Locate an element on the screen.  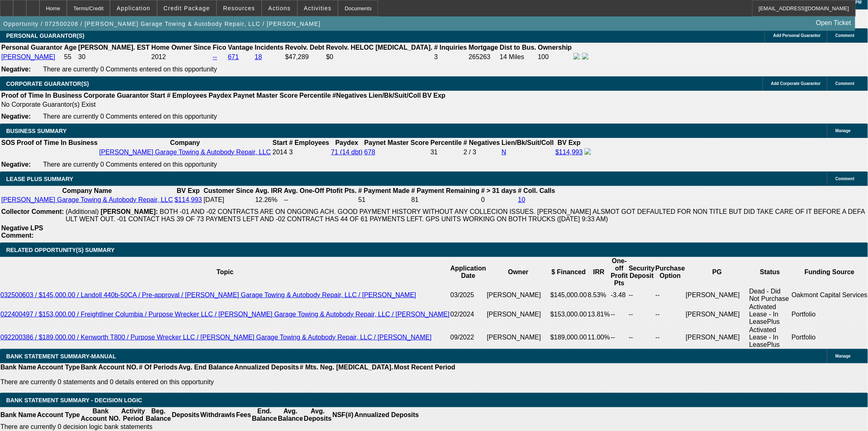
span: Add Personal Guarantor is located at coordinates (797, 36).